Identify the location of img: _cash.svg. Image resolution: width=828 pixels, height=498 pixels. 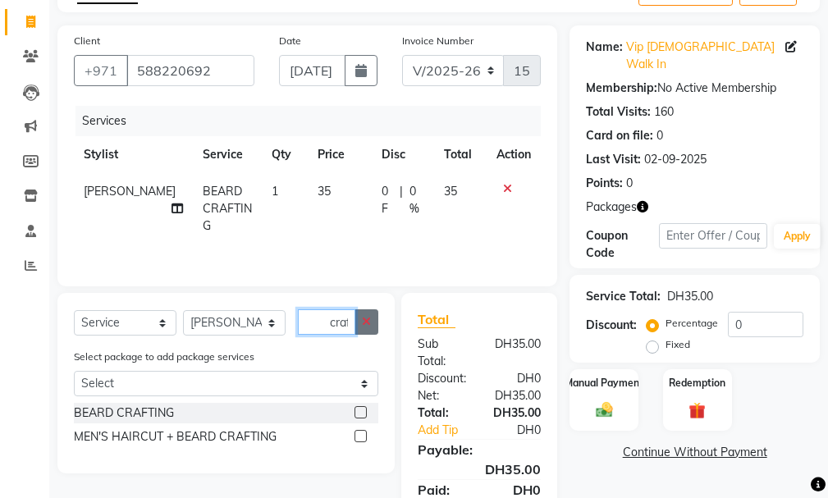
(604, 410).